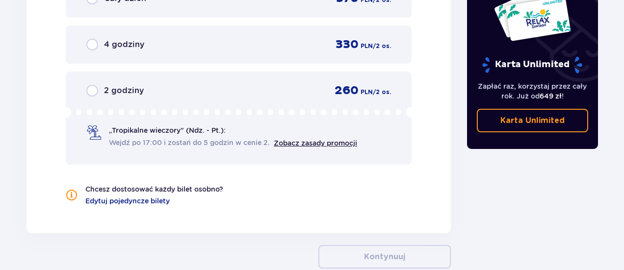 Image resolution: width=624 pixels, height=270 pixels. Describe the element at coordinates (346, 91) in the screenshot. I see `span: 260` at that location.